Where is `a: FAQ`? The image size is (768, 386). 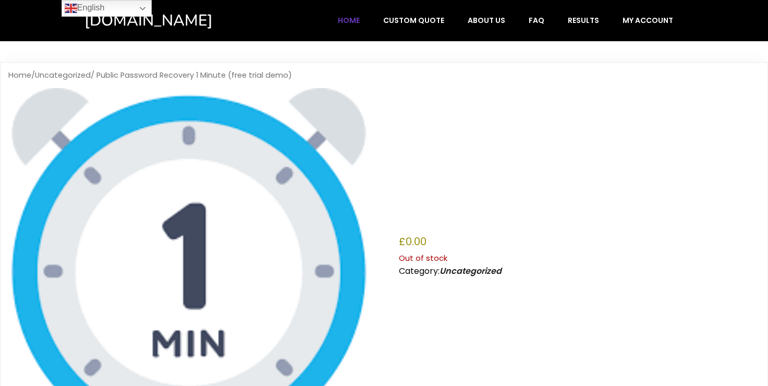
a: FAQ is located at coordinates (536, 20).